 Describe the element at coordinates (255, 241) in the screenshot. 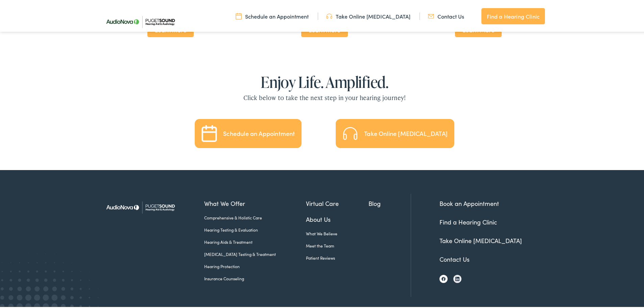

I see `a: Hearing Aids & Treatment` at that location.